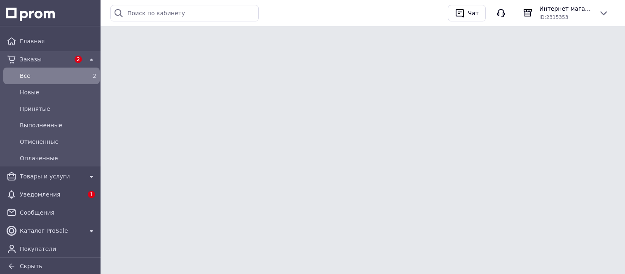  I want to click on span: ID: 2315353, so click(554, 17).